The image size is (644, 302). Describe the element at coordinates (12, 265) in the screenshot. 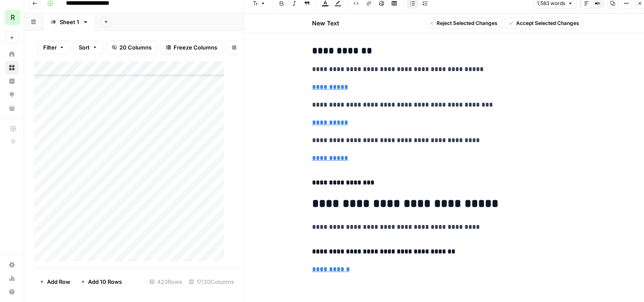

I see `a: Settings` at that location.